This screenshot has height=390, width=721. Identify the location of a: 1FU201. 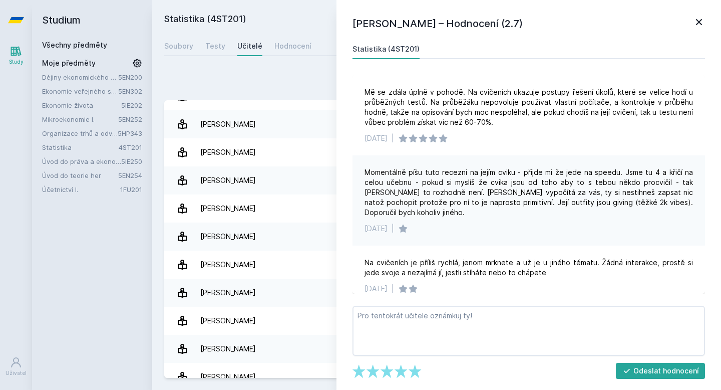
(131, 189).